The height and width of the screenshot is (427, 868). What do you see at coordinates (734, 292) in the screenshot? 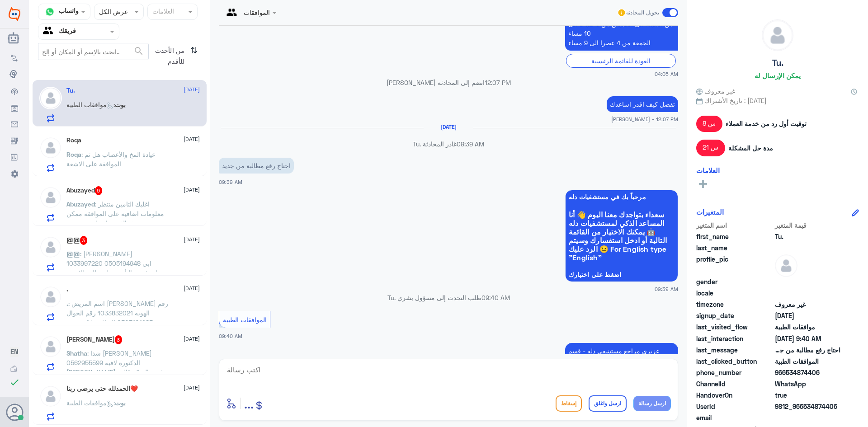
I see `span: locale` at bounding box center [734, 292].